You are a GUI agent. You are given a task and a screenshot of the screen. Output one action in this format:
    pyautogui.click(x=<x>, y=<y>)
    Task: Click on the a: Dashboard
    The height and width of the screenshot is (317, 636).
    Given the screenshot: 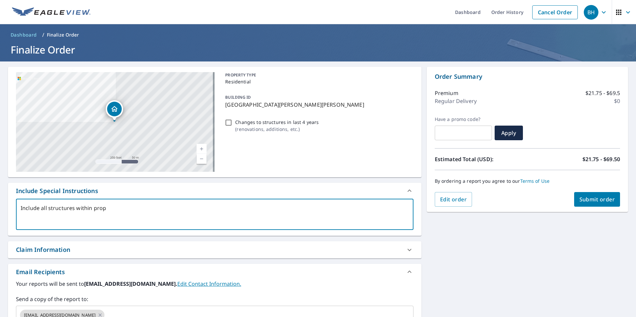 What is the action you would take?
    pyautogui.click(x=24, y=35)
    